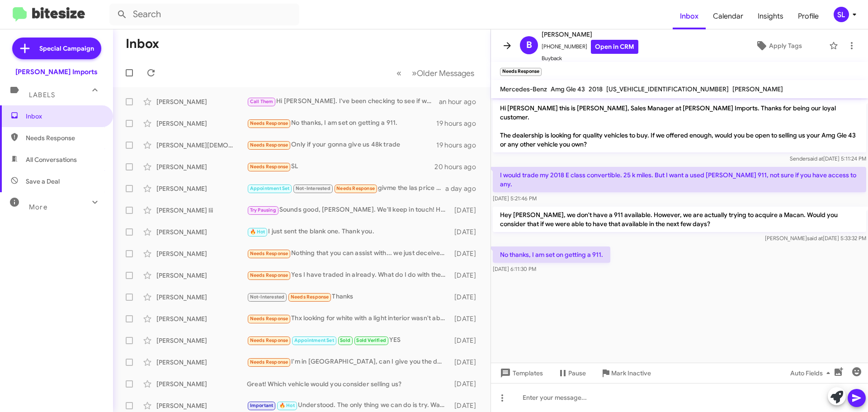  I want to click on span: Buyback, so click(590, 59).